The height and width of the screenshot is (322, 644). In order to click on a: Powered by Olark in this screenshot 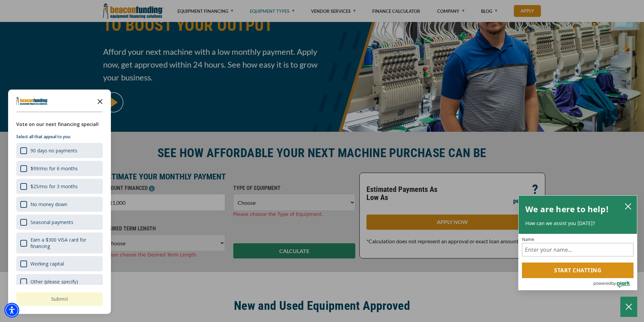, I will do `click(615, 284)`.